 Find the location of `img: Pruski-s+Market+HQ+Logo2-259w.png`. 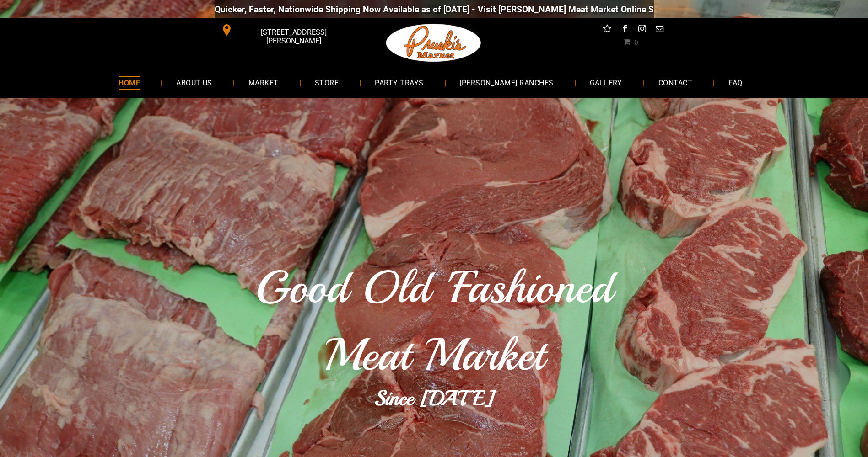

img: Pruski-s+Market+HQ+Logo2-259w.png is located at coordinates (434, 43).